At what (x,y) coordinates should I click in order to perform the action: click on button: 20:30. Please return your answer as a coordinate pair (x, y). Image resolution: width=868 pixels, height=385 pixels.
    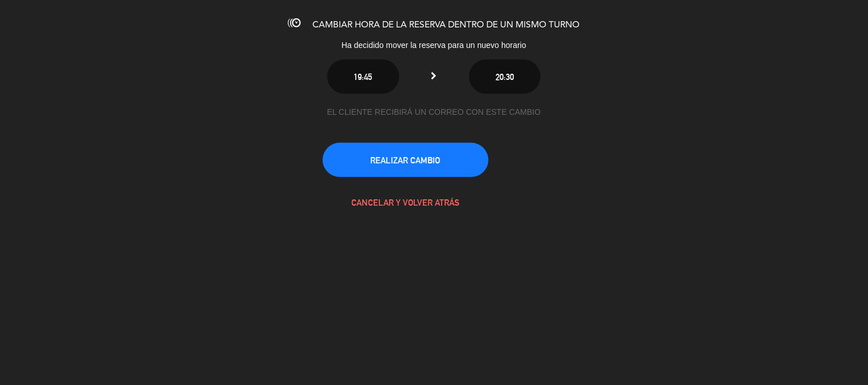
    Looking at the image, I should click on (505, 76).